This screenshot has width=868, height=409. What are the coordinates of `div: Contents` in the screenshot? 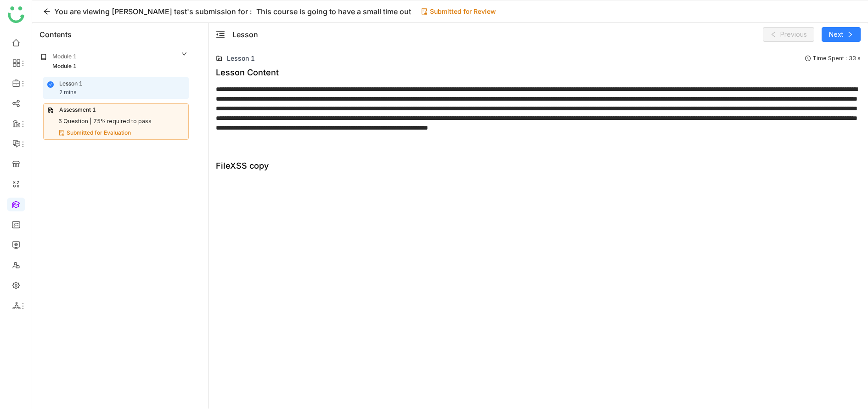 It's located at (56, 34).